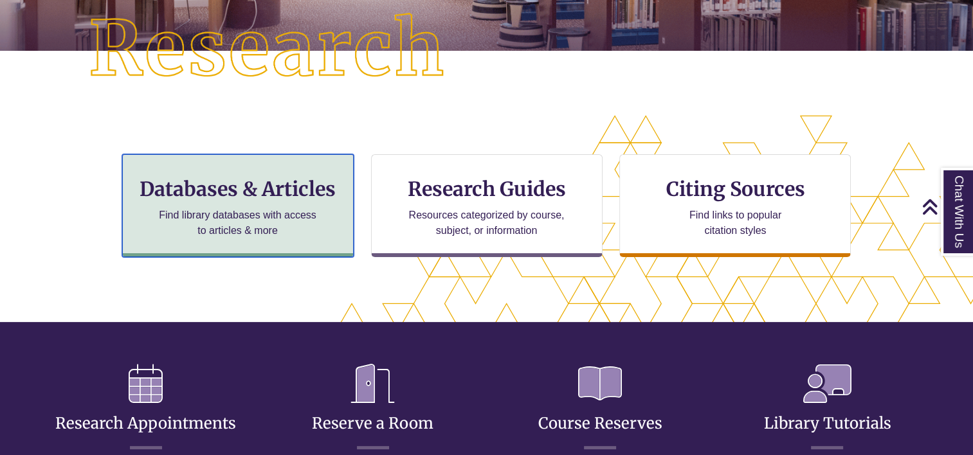 Image resolution: width=973 pixels, height=455 pixels. What do you see at coordinates (372, 408) in the screenshot?
I see `a: Reserve a Room` at bounding box center [372, 408].